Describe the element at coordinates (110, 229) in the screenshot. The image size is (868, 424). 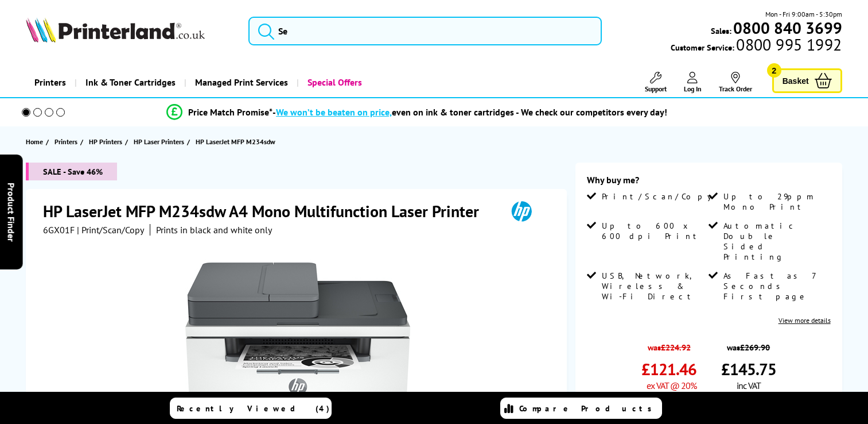
I see `span: | Print/Scan/Copy` at that location.